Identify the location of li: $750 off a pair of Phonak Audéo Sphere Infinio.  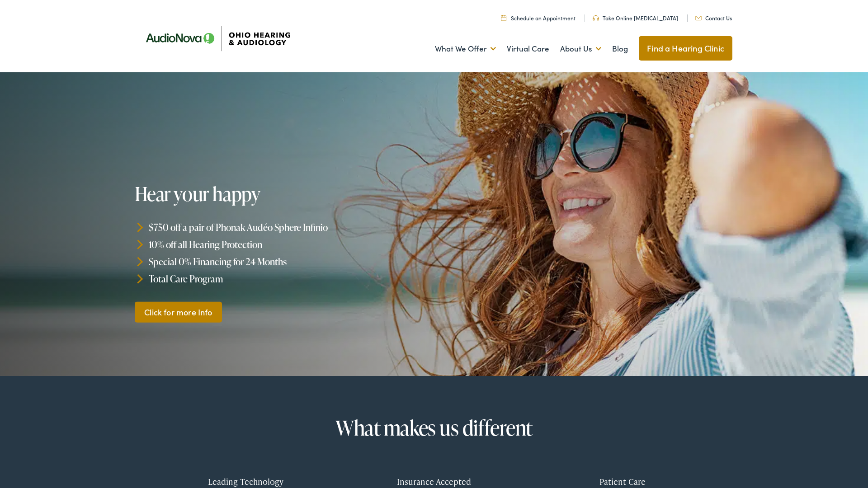
(287, 228).